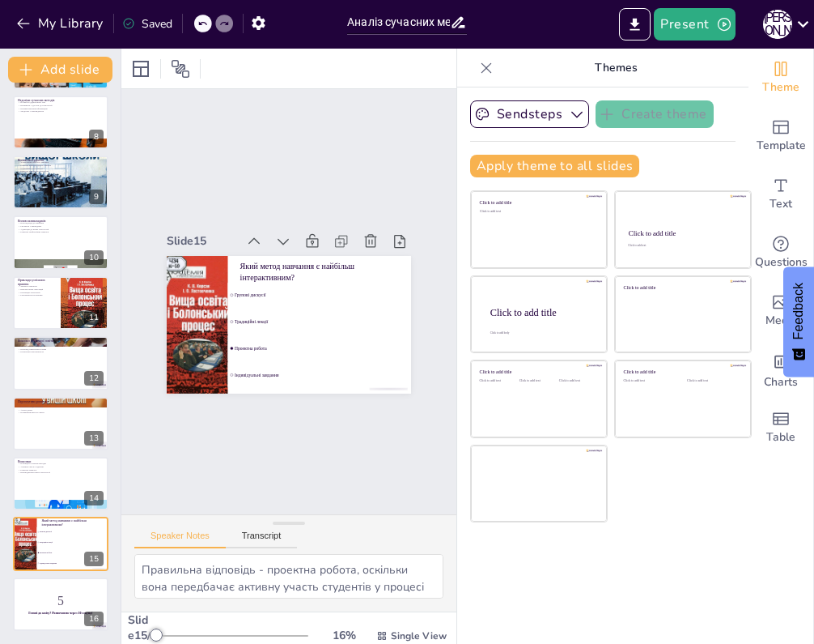 Image resolution: width=814 pixels, height=644 pixels. What do you see at coordinates (344, 634) in the screenshot?
I see `div: 16 %` at bounding box center [344, 634].